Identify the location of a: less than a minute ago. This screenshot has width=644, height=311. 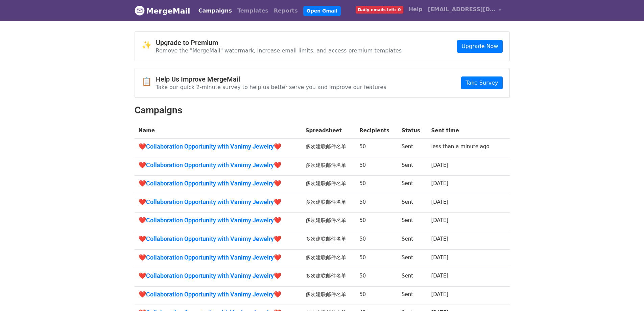
(461, 147).